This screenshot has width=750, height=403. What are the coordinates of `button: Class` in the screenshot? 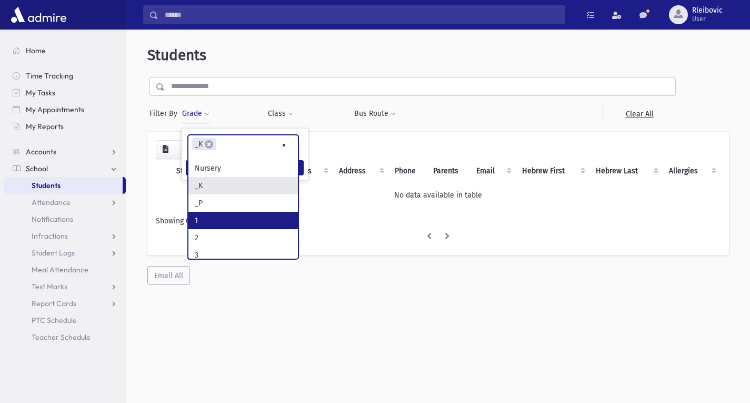 It's located at (281, 114).